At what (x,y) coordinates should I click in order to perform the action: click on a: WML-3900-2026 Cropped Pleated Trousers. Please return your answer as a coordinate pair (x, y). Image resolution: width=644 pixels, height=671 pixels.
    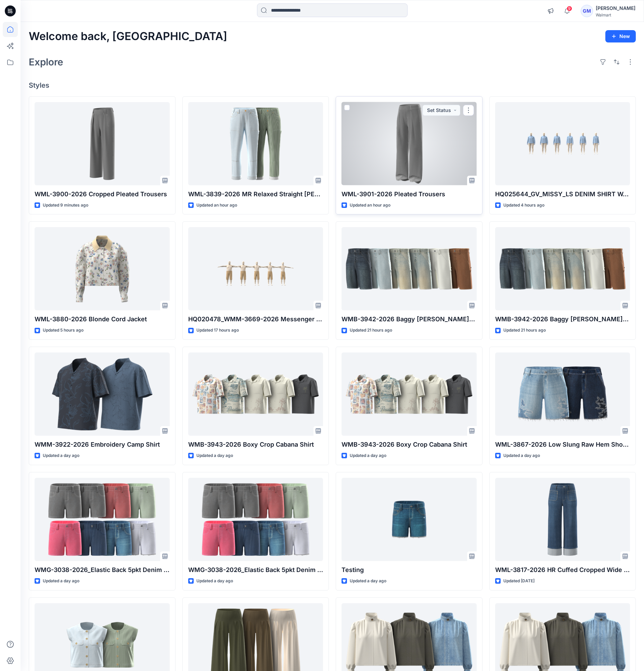
    Looking at the image, I should click on (102, 144).